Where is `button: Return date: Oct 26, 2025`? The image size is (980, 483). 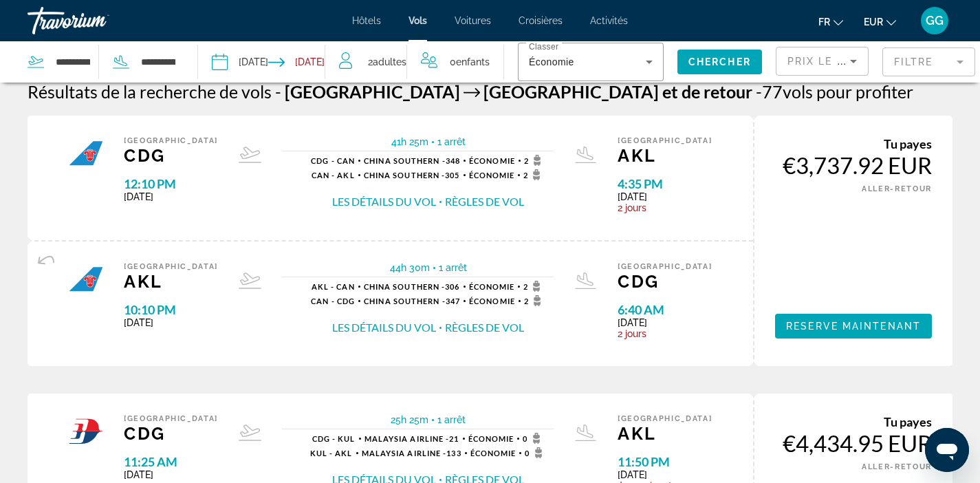 button: Return date: Oct 26, 2025 is located at coordinates (296, 62).